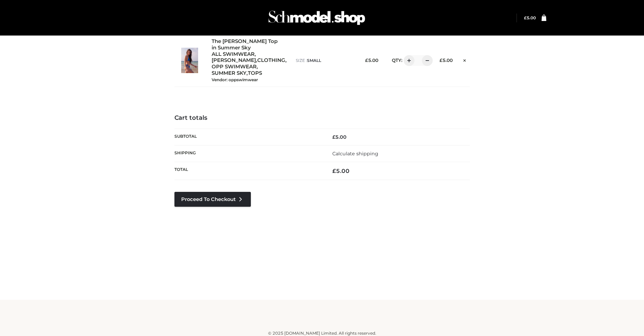 The width and height of the screenshot is (644, 336). What do you see at coordinates (255, 73) in the screenshot?
I see `a: TOPS` at bounding box center [255, 73].